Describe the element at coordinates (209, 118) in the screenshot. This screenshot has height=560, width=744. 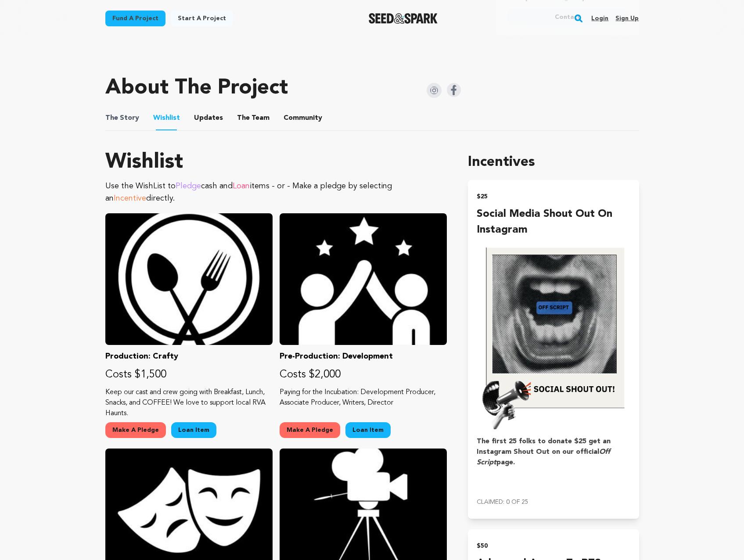
I see `span: Updates` at that location.